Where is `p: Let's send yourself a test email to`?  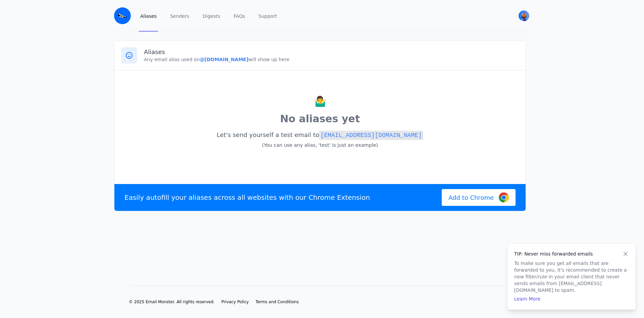 p: Let's send yourself a test email to is located at coordinates (320, 140).